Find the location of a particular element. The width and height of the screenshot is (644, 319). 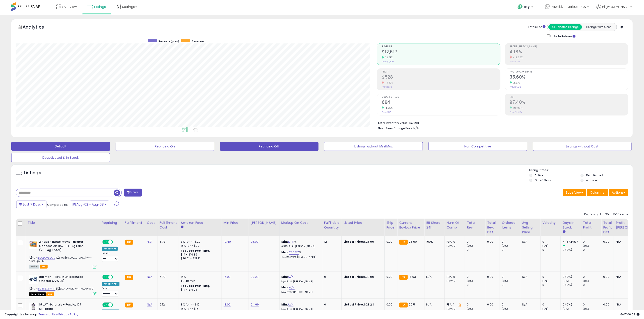

button: Non Competitive is located at coordinates (478, 146).